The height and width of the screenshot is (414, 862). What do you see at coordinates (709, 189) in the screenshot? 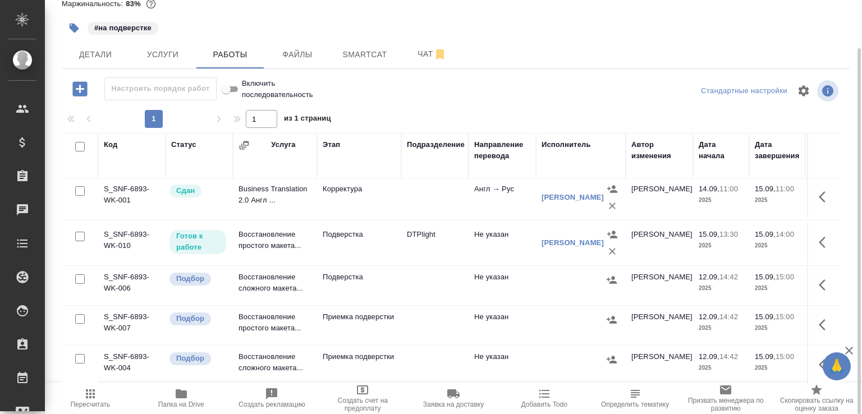
I see `p: 14.09,` at bounding box center [709, 189].